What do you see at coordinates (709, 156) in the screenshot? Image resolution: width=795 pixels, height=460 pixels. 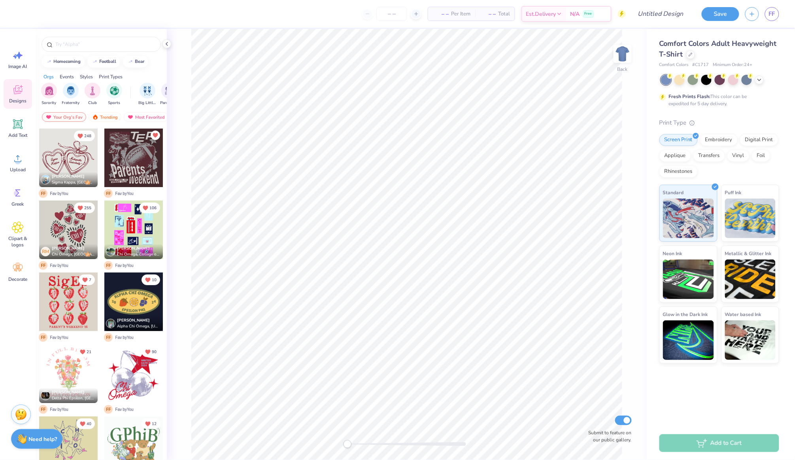 I see `div: Transfers` at bounding box center [709, 156].